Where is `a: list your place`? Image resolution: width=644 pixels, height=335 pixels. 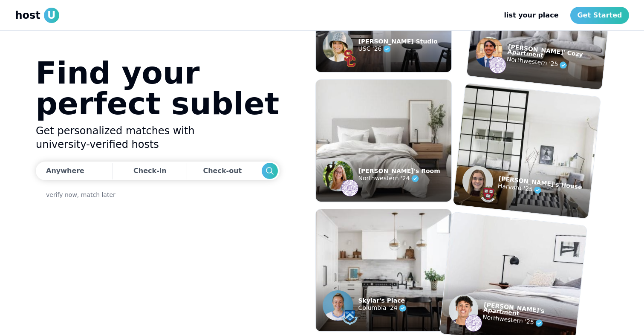 a: list your place is located at coordinates (531, 15).